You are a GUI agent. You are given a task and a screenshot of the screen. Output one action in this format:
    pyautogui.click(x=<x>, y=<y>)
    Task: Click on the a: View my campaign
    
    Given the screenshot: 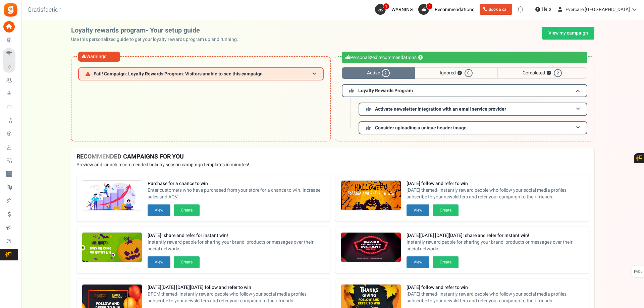 What is the action you would take?
    pyautogui.click(x=568, y=33)
    